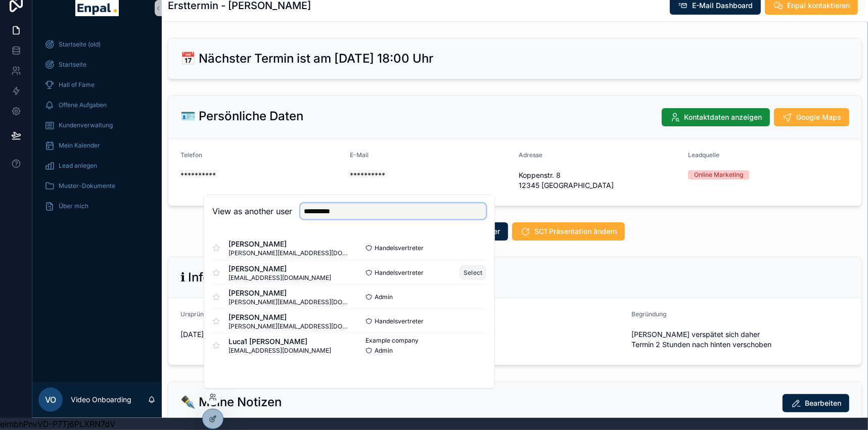  Describe the element at coordinates (213, 314) in the screenshot. I see `span: Ursprünglicher Termin` at that location.